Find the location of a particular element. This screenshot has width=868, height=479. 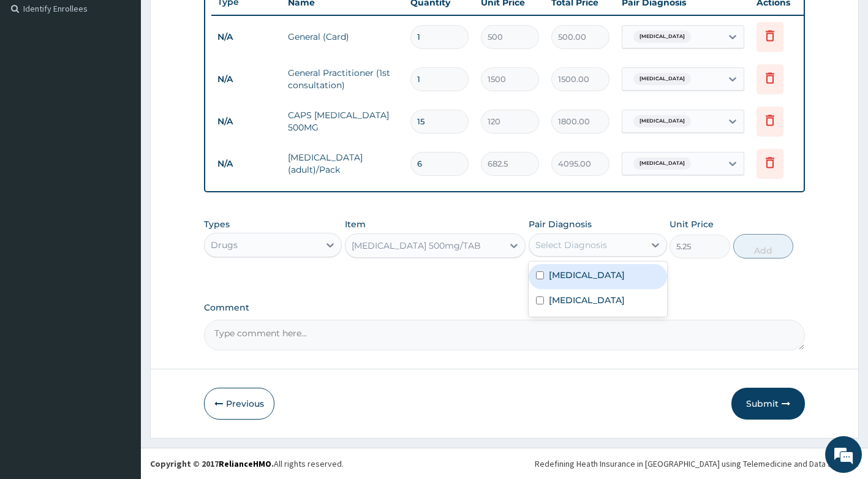

textarea: Type your message and hit 'Enter' is located at coordinates (120, 356).